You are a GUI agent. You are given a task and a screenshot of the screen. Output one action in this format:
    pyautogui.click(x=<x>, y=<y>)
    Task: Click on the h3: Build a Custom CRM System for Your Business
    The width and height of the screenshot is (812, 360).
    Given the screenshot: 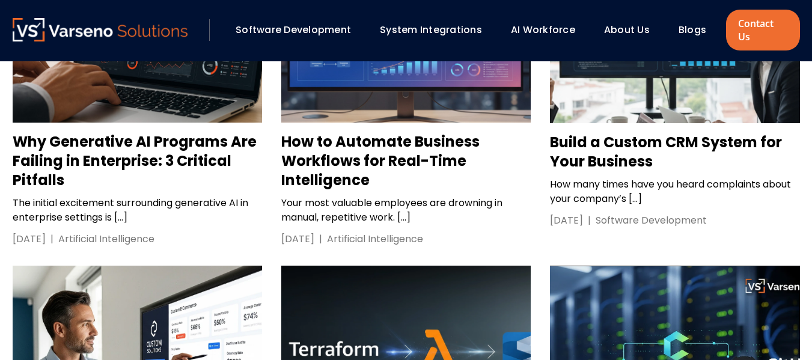 What is the action you would take?
    pyautogui.click(x=674, y=152)
    